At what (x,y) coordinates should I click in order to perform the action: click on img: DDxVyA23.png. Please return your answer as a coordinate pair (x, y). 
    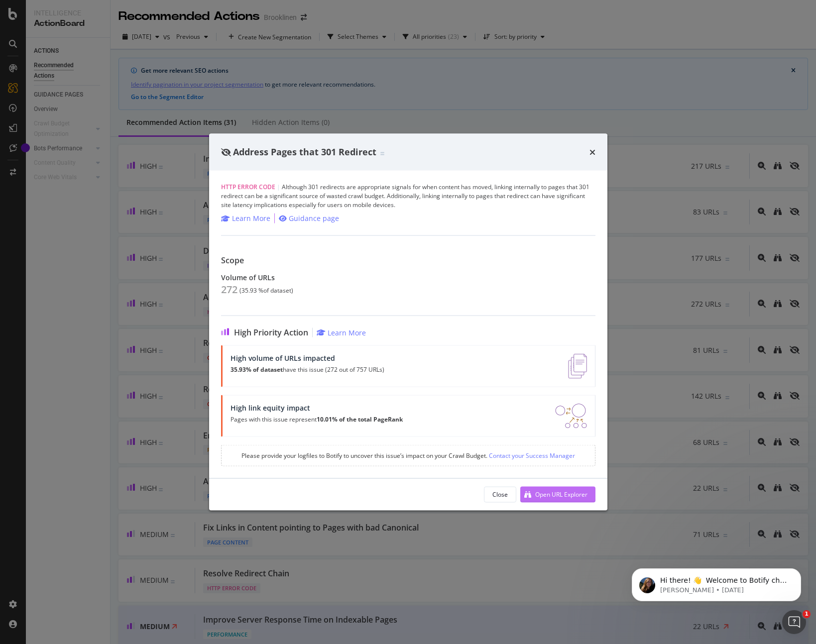
    Looking at the image, I should click on (570, 415).